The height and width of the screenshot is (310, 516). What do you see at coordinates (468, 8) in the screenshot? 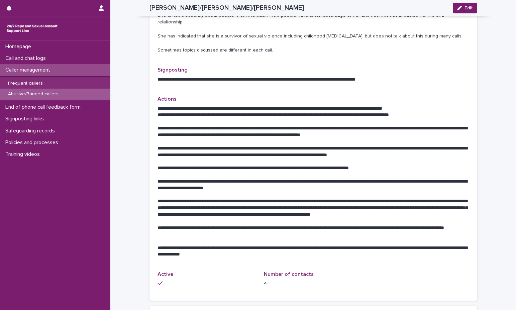
I see `span: Edit` at bounding box center [468, 8].